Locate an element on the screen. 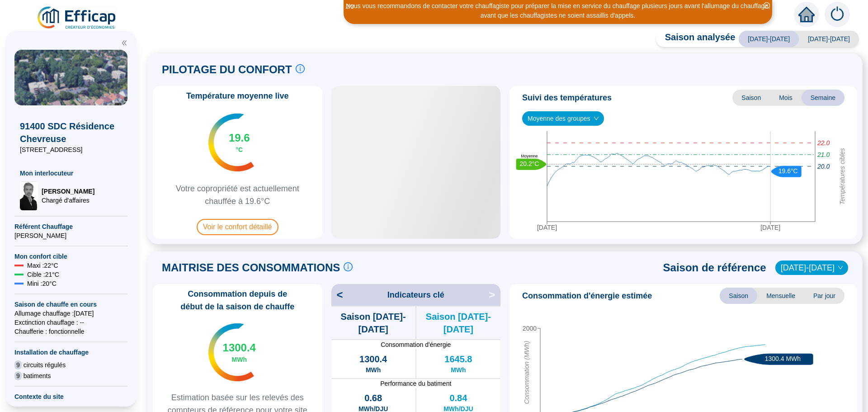 The width and height of the screenshot is (868, 412). span: Moyenne des groupes is located at coordinates (563, 119).